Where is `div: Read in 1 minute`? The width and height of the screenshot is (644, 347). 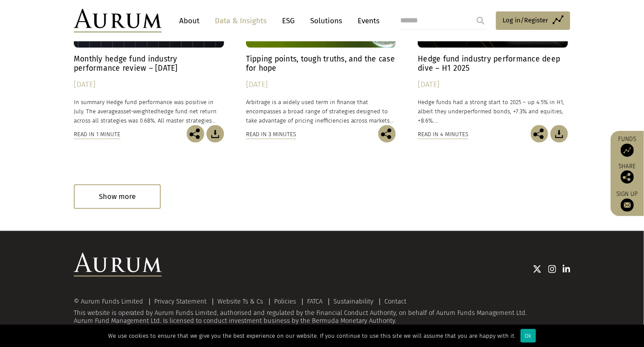
div: Read in 1 minute is located at coordinates (97, 135).